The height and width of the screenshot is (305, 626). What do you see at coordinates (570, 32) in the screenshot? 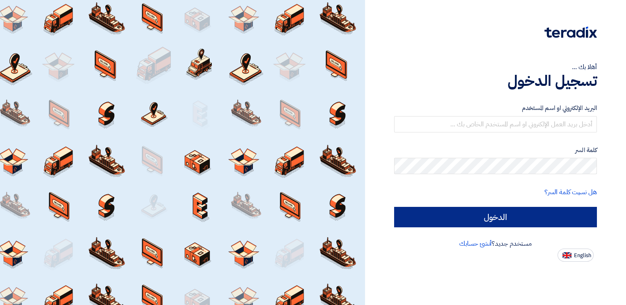
I see `img: Teradix logo` at bounding box center [570, 32].